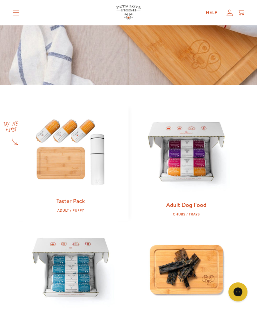 The width and height of the screenshot is (257, 310). What do you see at coordinates (71, 210) in the screenshot?
I see `div: Adult / Puppy` at bounding box center [71, 210].